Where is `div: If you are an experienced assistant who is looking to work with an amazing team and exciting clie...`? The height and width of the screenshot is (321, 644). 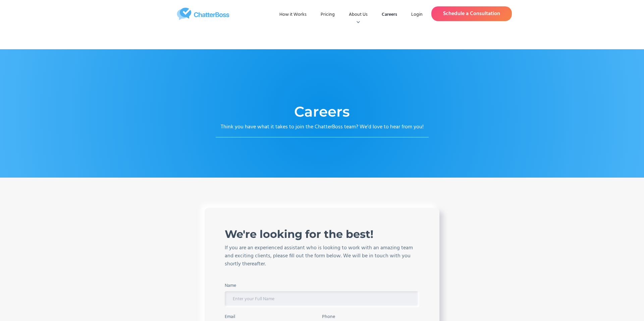 div: If you are an experienced assistant who is looking to work with an amazing team and exciting clie... is located at coordinates (322, 256).